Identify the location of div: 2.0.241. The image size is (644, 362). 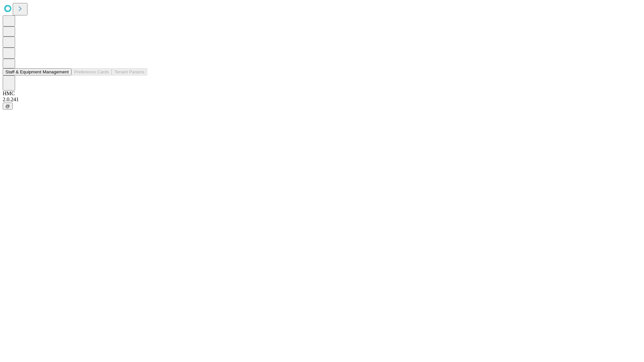
(322, 100).